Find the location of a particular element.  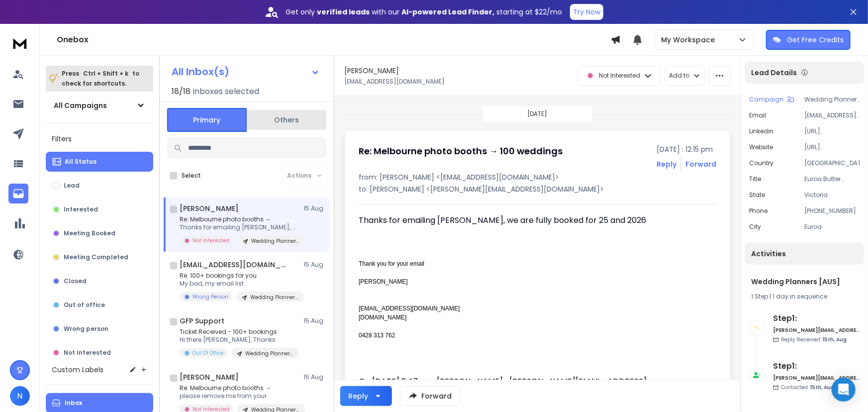

p: Get Free Credits is located at coordinates (815, 40).